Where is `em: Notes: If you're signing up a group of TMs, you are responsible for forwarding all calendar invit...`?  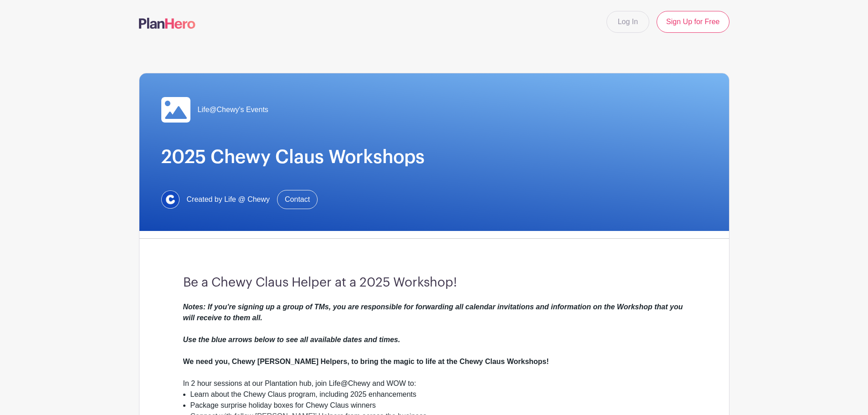
em: Notes: If you're signing up a group of TMs, you are responsible for forwarding all calendar invit... is located at coordinates (432, 324).